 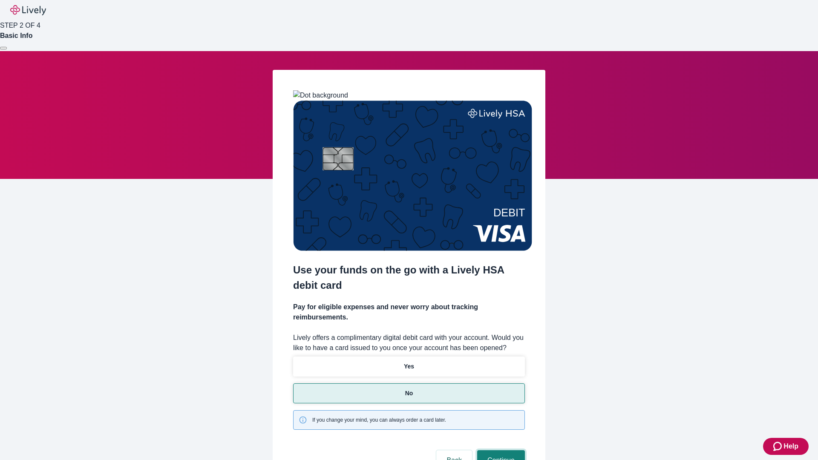 I want to click on span: If you change your mind, you can always order a card later., so click(x=379, y=420).